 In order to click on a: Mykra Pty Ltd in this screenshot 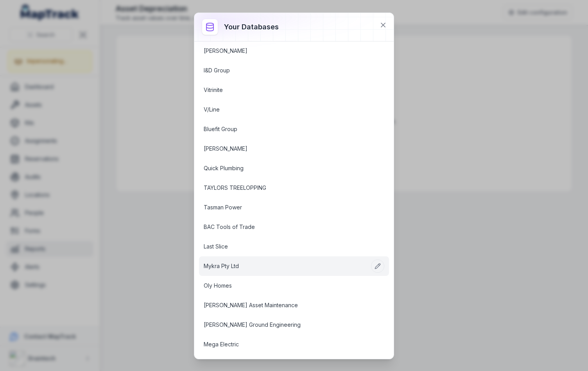, I will do `click(285, 266)`.